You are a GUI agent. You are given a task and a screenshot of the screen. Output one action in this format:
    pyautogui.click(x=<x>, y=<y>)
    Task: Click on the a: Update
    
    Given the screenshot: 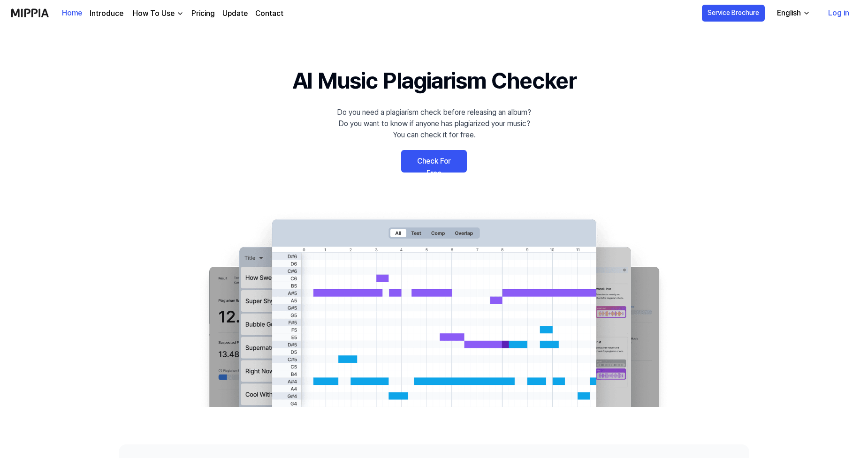 What is the action you would take?
    pyautogui.click(x=235, y=14)
    